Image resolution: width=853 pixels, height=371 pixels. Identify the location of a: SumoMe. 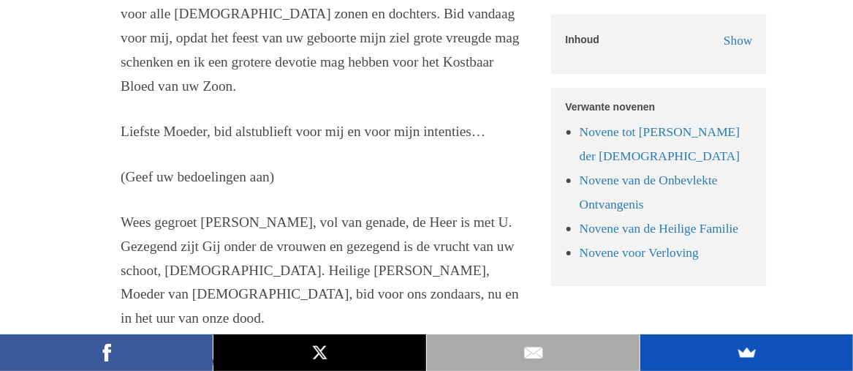
(746, 352).